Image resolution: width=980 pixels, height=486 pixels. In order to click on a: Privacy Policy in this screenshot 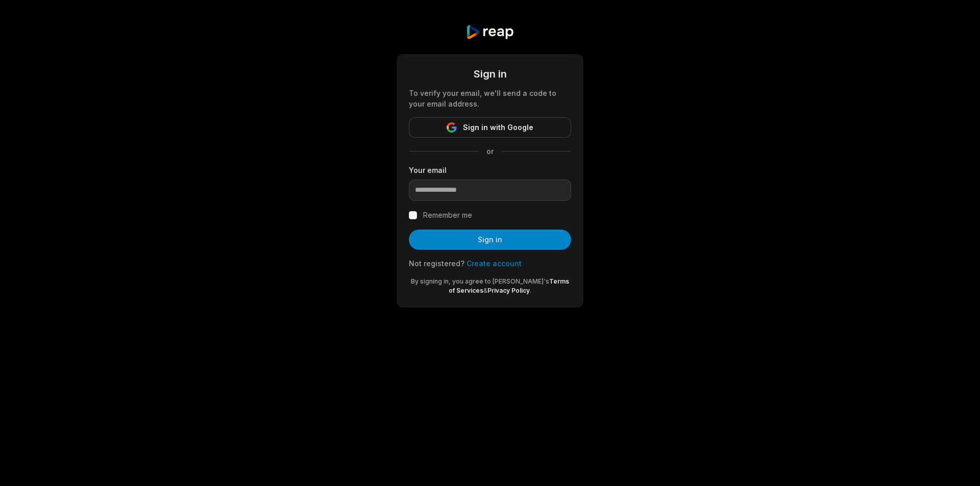, I will do `click(508, 290)`.